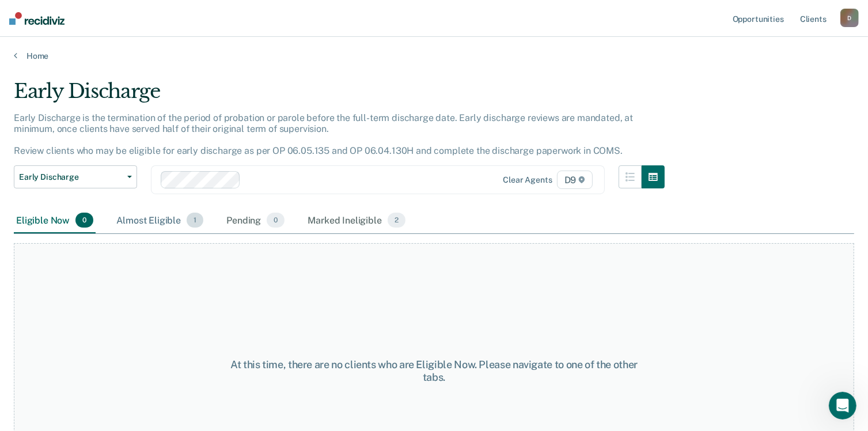 The width and height of the screenshot is (868, 431). I want to click on a: Home, so click(434, 56).